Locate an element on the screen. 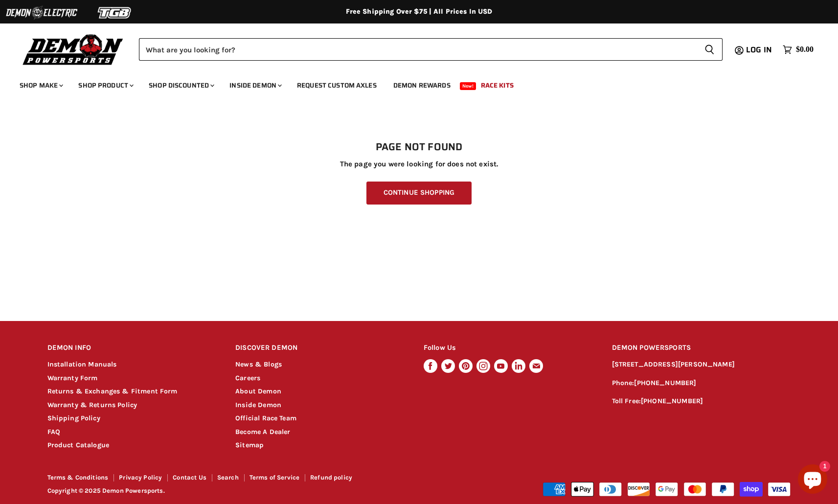 Image resolution: width=838 pixels, height=504 pixels. img: Demon Powersports is located at coordinates (73, 49).